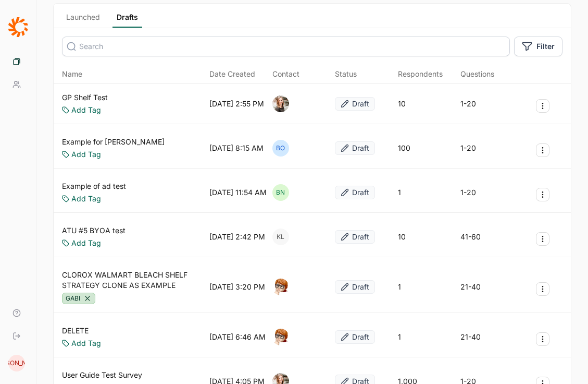 The width and height of the screenshot is (588, 384). What do you see at coordinates (85, 98) in the screenshot?
I see `a: GP Shelf Test` at bounding box center [85, 98].